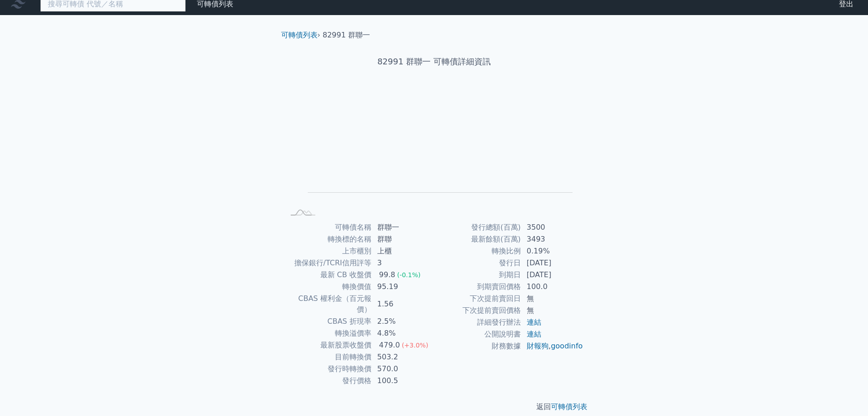  I want to click on td: 最新股票收盤價, so click(328, 345).